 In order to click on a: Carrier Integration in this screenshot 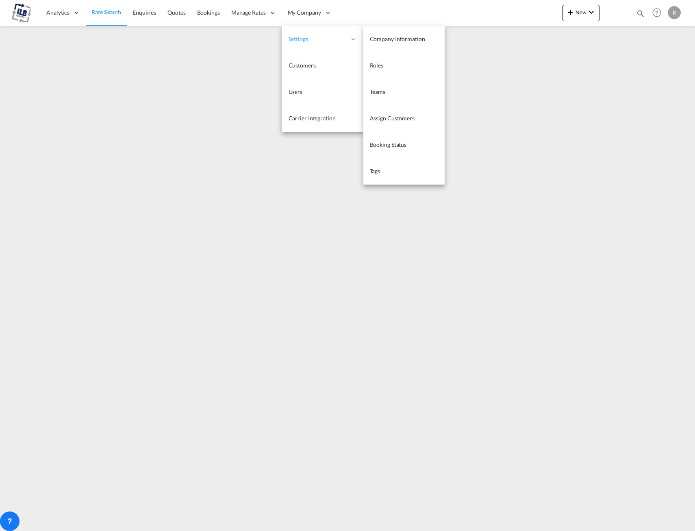, I will do `click(323, 118)`.